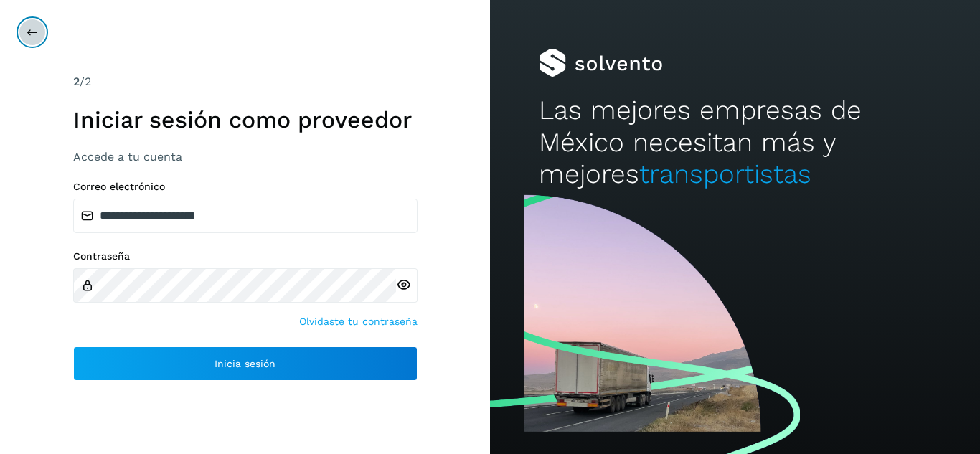 Image resolution: width=980 pixels, height=454 pixels. Describe the element at coordinates (735, 142) in the screenshot. I see `h2: Las mejores empresas de México necesitan más y mejores` at that location.